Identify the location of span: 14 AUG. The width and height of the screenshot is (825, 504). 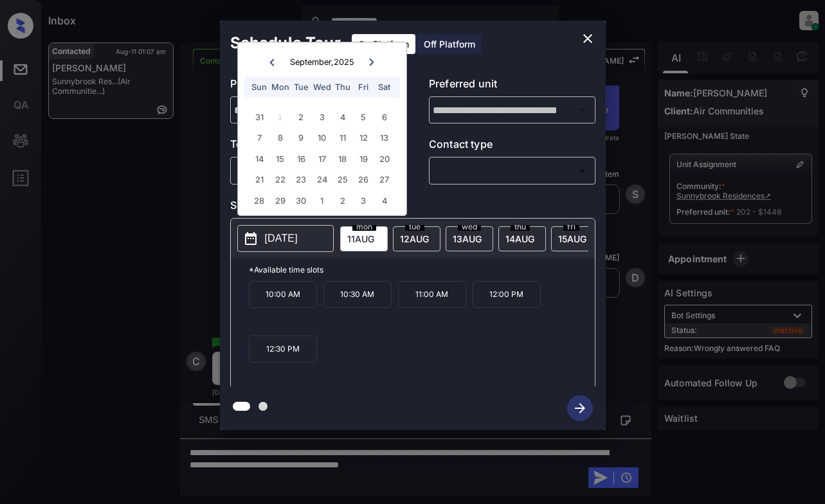
(520, 239).